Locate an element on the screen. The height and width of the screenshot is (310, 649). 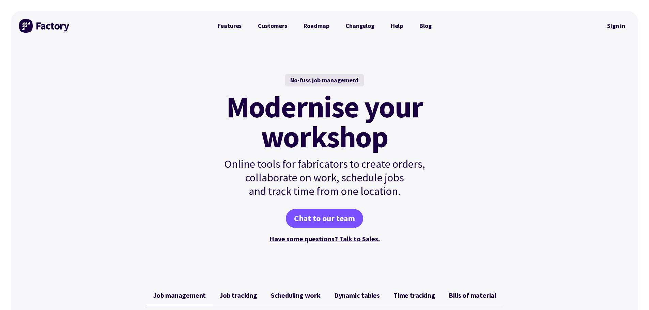
a: Help is located at coordinates (397, 26).